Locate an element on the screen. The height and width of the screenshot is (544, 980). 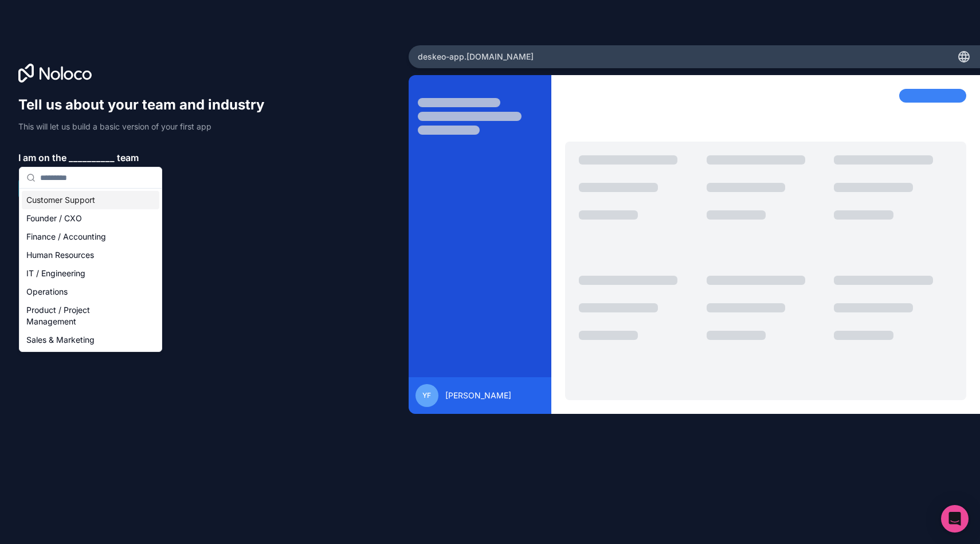
div: Product / Project Management is located at coordinates (91, 316).